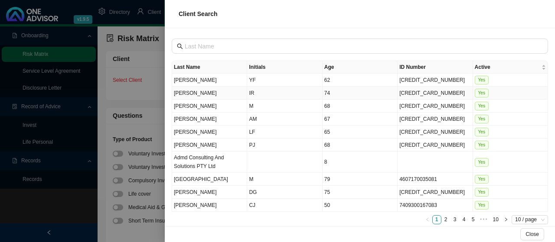 The height and width of the screenshot is (242, 555). Describe the element at coordinates (506, 220) in the screenshot. I see `span: right` at that location.